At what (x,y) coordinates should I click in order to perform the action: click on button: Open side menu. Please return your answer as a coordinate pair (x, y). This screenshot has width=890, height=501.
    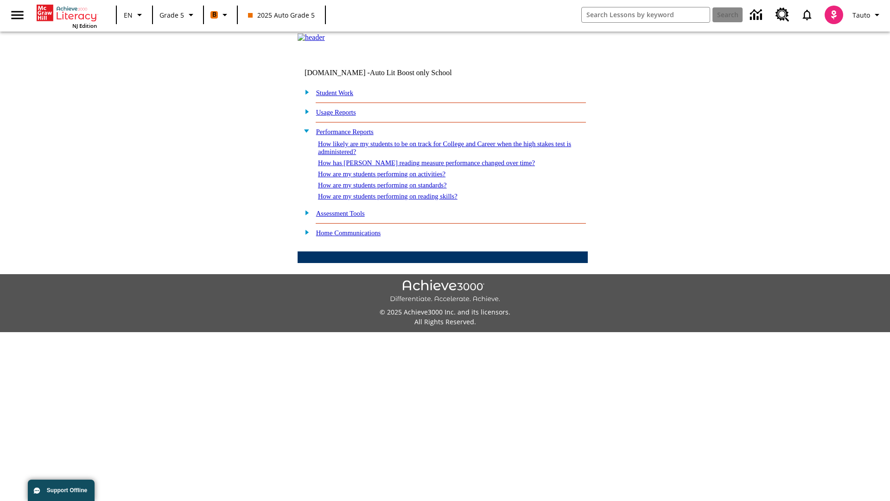
    Looking at the image, I should click on (17, 15).